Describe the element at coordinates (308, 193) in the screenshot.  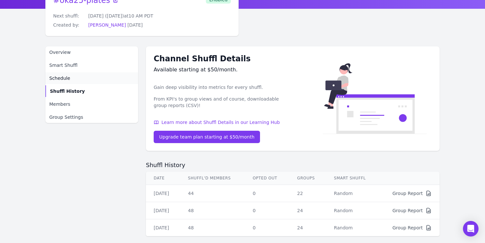
I see `td: 22` at that location.